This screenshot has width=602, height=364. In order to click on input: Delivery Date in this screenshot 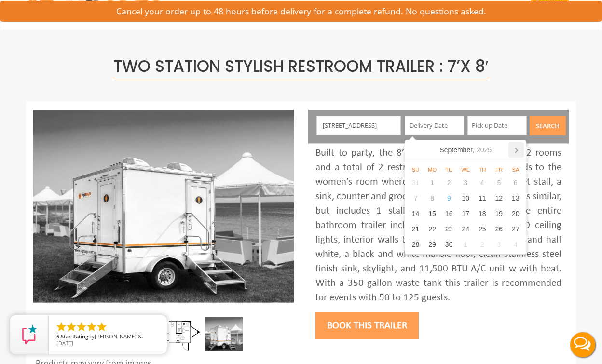, I will do `click(434, 125)`.